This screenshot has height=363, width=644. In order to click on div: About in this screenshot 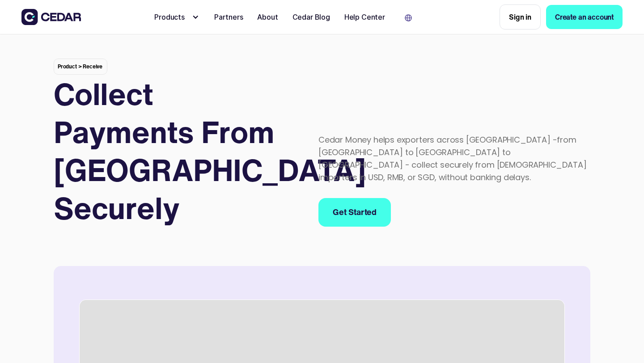, I will do `click(267, 17)`.